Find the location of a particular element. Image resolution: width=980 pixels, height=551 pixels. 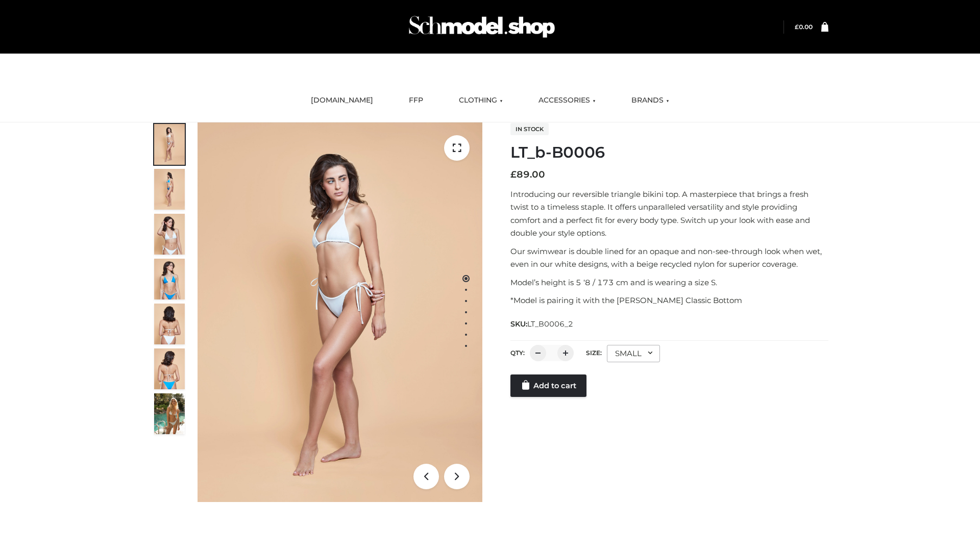

a: Schmodel Admin 964 is located at coordinates (482, 26).